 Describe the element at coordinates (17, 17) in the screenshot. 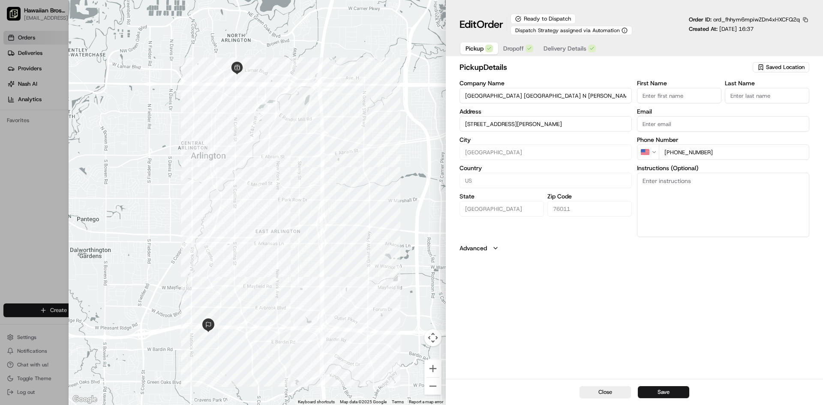

I see `img: Nash` at that location.